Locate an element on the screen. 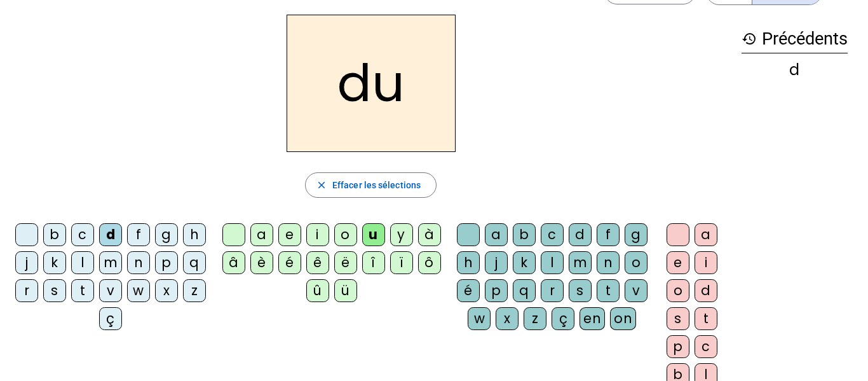 The height and width of the screenshot is (381, 868). div: è is located at coordinates (261, 262).